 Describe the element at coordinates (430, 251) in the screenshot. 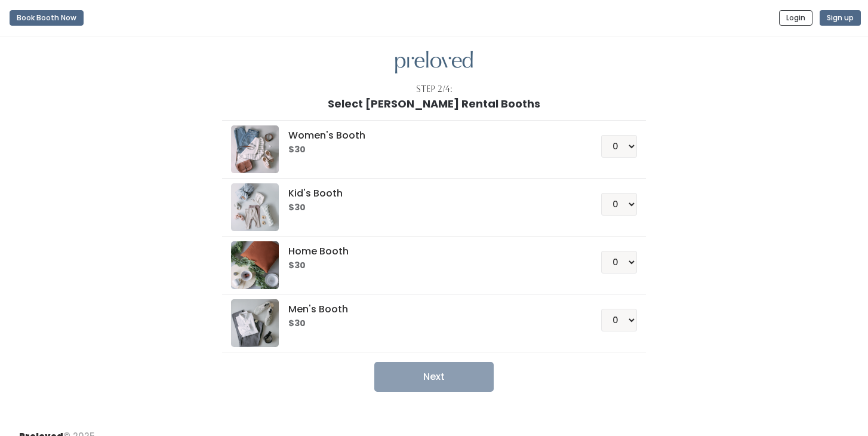

I see `h5: Home Booth` at that location.